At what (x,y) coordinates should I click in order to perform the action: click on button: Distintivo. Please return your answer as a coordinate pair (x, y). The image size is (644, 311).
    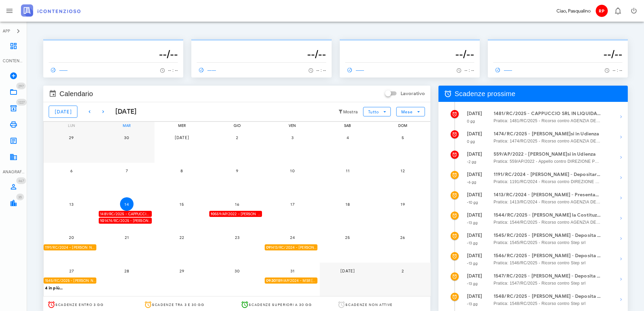
    Looking at the image, I should click on (618, 11).